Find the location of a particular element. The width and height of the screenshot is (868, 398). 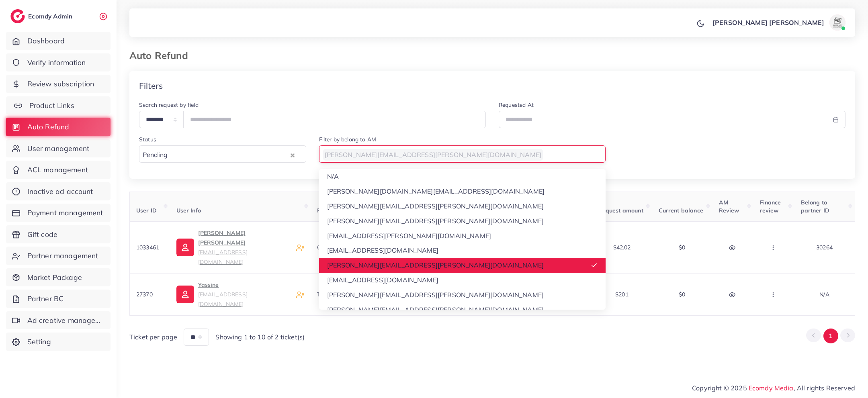

span: 1033461 is located at coordinates (147, 248).